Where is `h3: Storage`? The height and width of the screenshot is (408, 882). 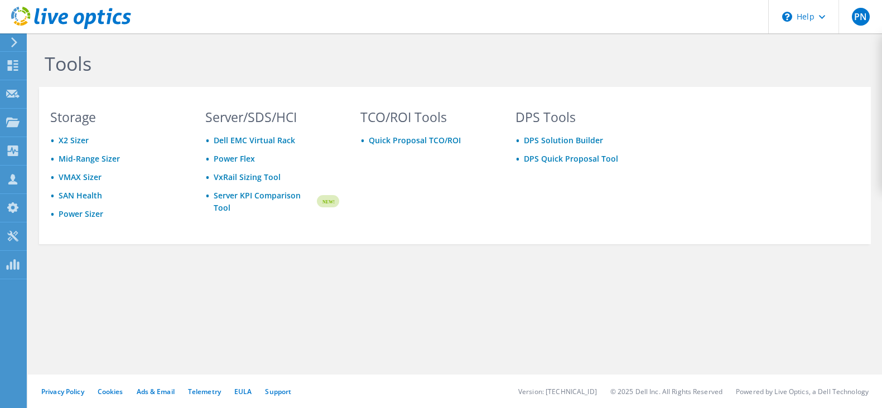 h3: Storage is located at coordinates (117, 117).